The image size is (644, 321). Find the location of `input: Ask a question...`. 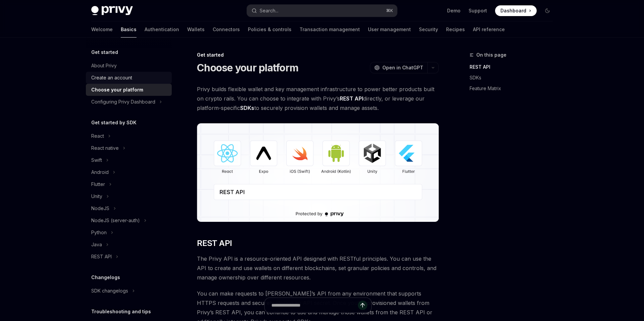

input: Ask a question... is located at coordinates (315, 305).